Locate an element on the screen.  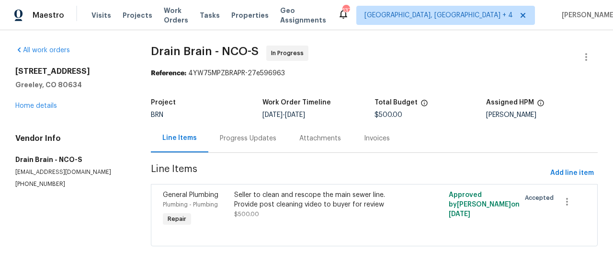
a: Home details is located at coordinates (36, 106).